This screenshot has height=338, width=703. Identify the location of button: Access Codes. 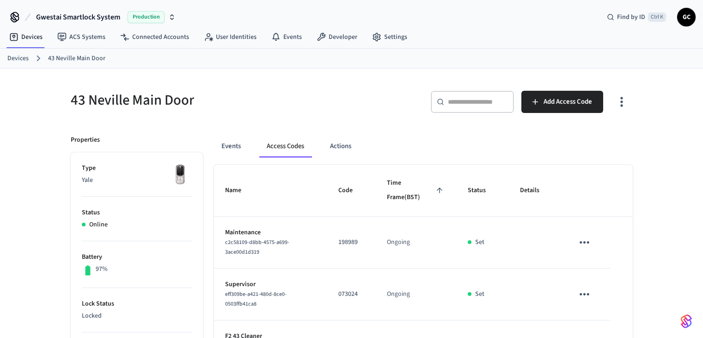
(285, 146).